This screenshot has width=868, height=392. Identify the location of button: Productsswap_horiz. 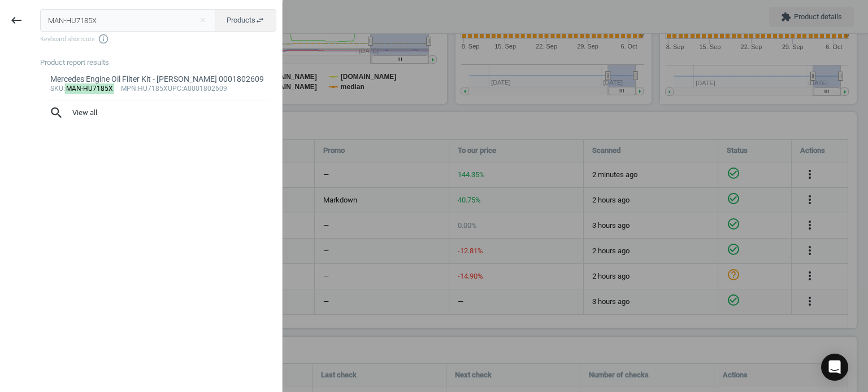
(245, 20).